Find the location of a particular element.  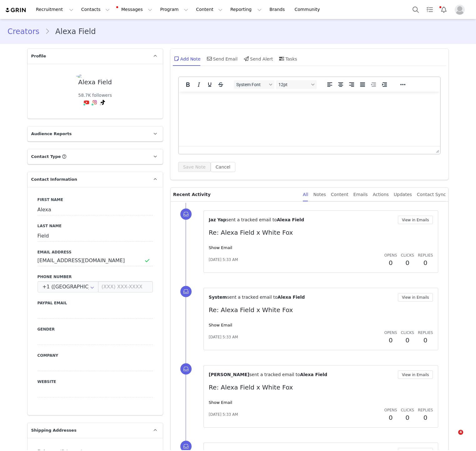

div: United States is located at coordinates (68, 287).